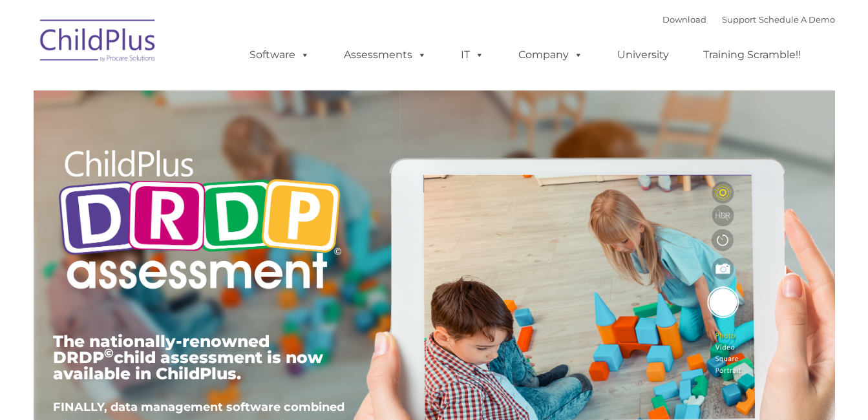 This screenshot has height=420, width=868. What do you see at coordinates (752, 55) in the screenshot?
I see `a: Training Scramble!!` at bounding box center [752, 55].